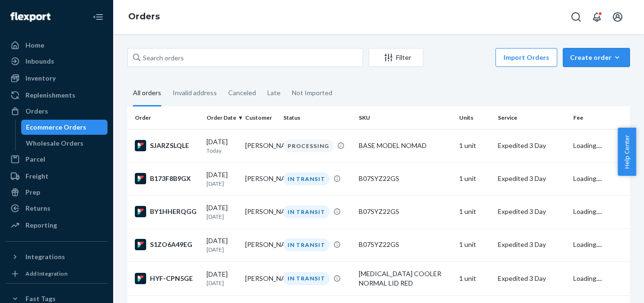 The width and height of the screenshot is (644, 303). What do you see at coordinates (57, 78) in the screenshot?
I see `a: Inventory` at bounding box center [57, 78].